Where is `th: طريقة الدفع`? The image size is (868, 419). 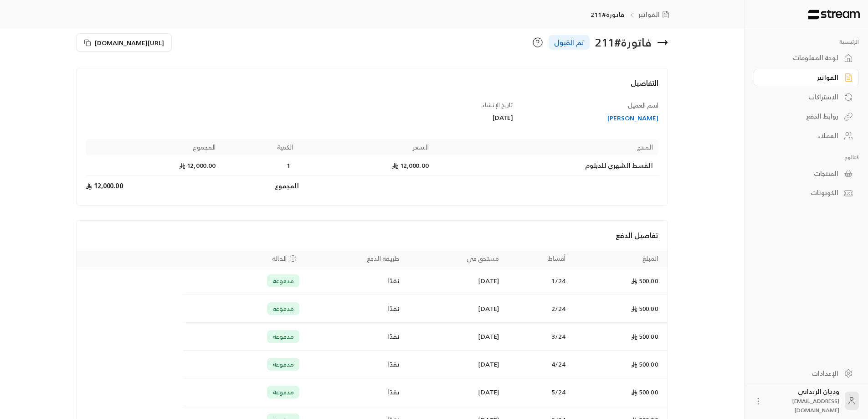
th: طريقة الدفع is located at coordinates (355, 258).